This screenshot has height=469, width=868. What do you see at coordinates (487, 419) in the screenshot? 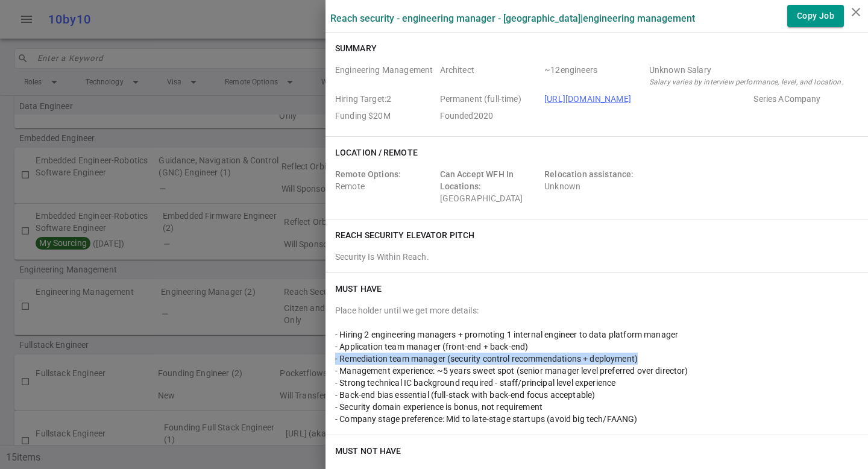
I see `span: - Company stage preference: Mid to late-stage startups (avoid big tech/FAANG)` at bounding box center [487, 419].